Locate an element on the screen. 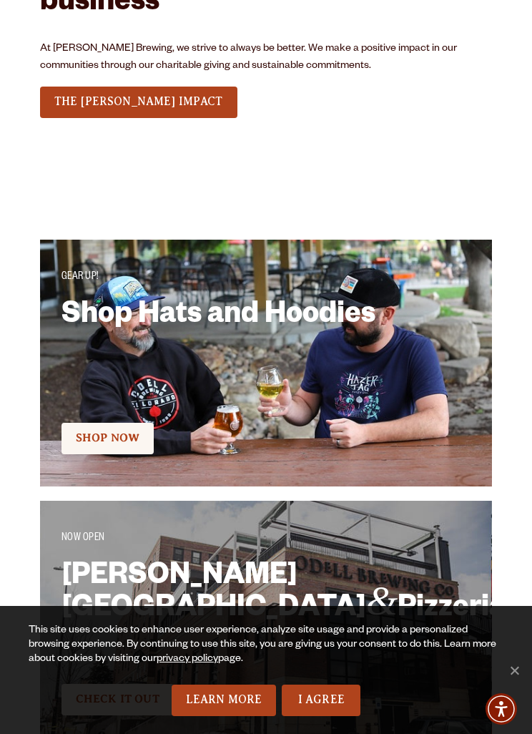 The image size is (532, 734). a: I Agree is located at coordinates (321, 700).